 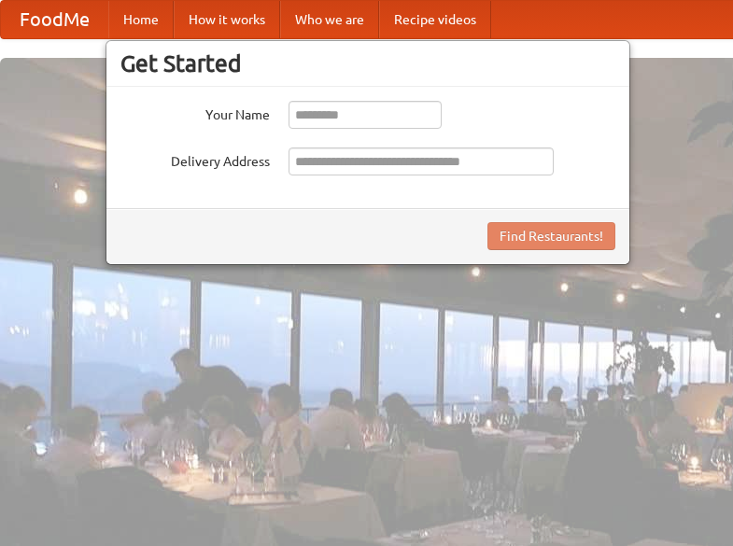 I want to click on button: Find Restaurants!, so click(x=551, y=236).